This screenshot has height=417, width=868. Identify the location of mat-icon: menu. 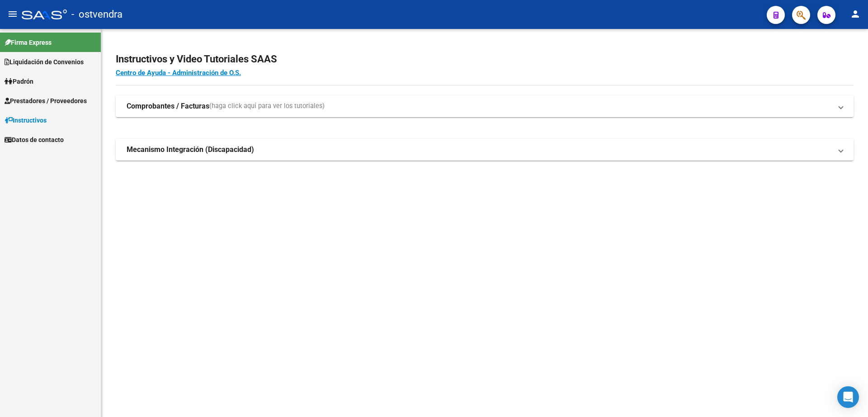
(13, 14).